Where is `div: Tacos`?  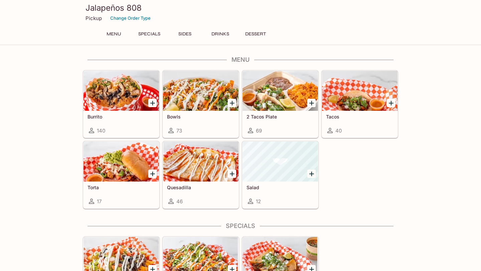
div: Tacos is located at coordinates (360, 91).